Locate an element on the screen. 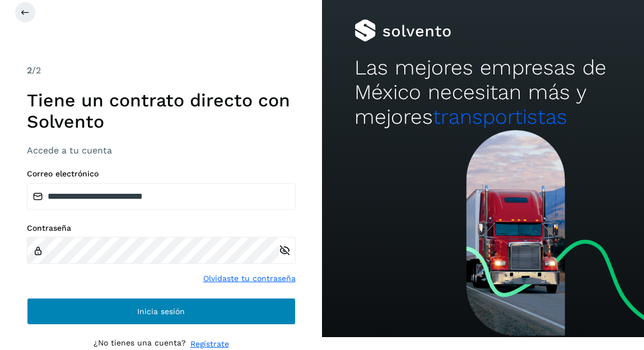  h3: Accede a tu cuenta is located at coordinates (161, 150).